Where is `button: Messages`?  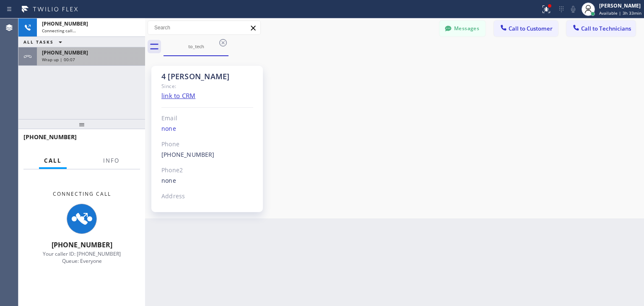
button: Messages is located at coordinates (463, 28).